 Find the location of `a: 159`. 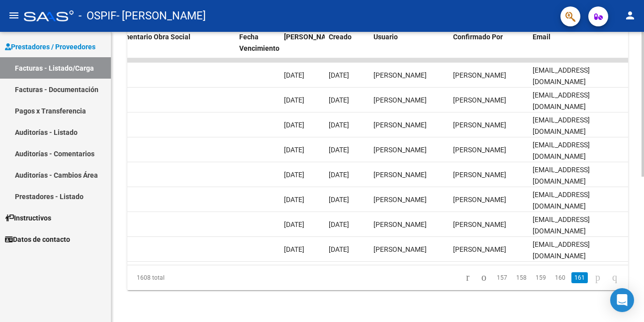

a: 159 is located at coordinates (540, 277).